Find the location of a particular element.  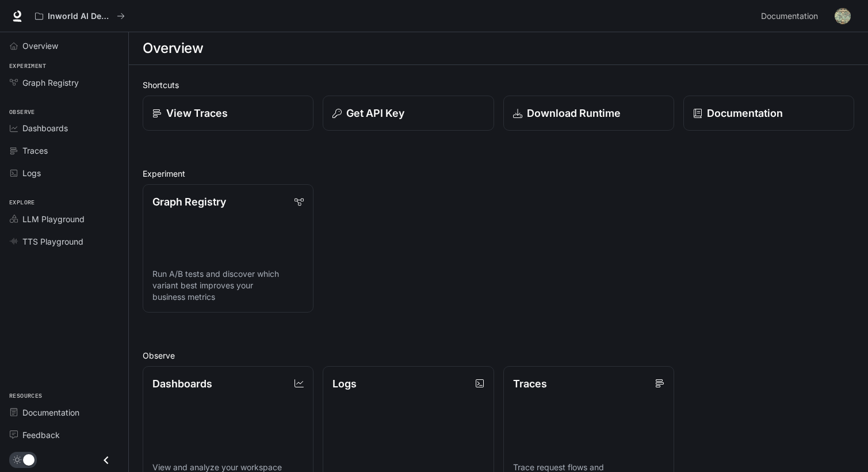

p: Download Runtime is located at coordinates (573, 113).